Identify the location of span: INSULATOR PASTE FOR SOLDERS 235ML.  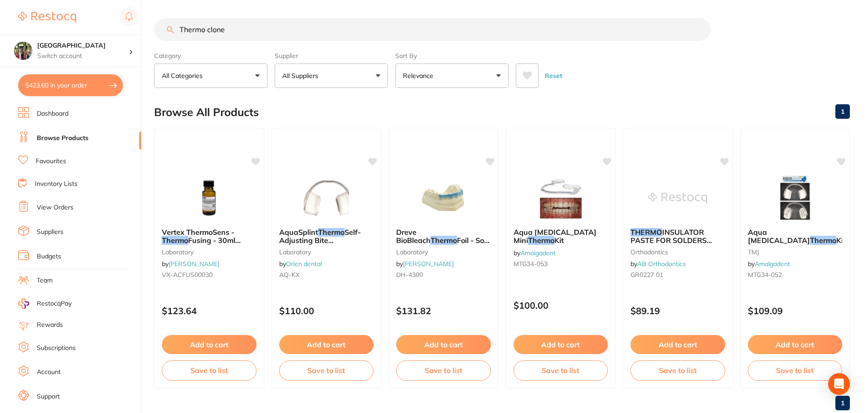
(671, 240).